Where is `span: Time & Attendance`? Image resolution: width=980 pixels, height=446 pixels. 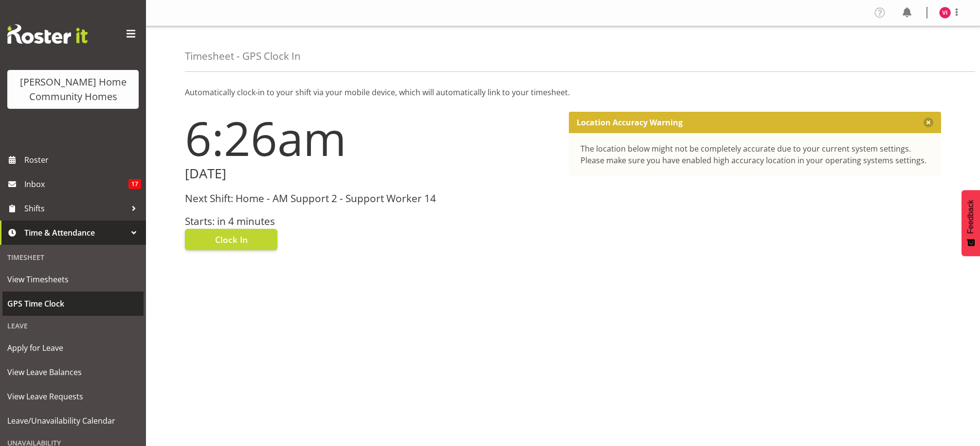
span: Time & Attendance is located at coordinates (75, 233).